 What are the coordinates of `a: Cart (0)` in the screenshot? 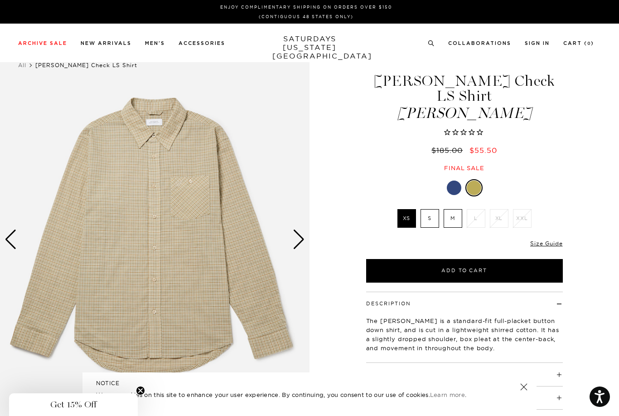 It's located at (579, 43).